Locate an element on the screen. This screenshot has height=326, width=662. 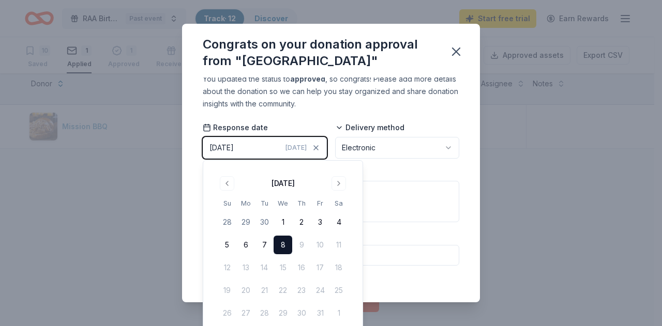
th: Monday is located at coordinates (246, 203).